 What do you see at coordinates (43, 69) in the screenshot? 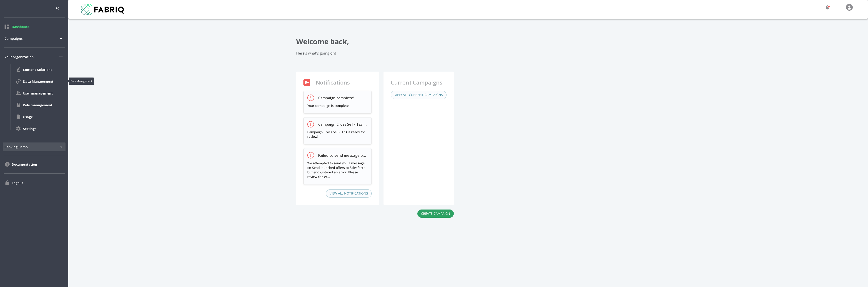
I see `span: Content Solutions` at bounding box center [43, 69].